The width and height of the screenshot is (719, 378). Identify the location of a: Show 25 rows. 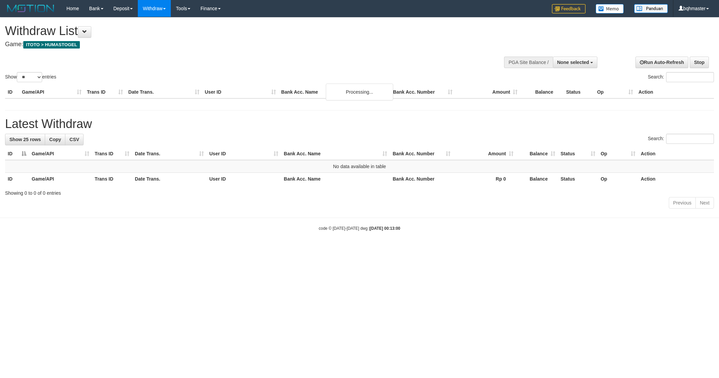
(25, 139).